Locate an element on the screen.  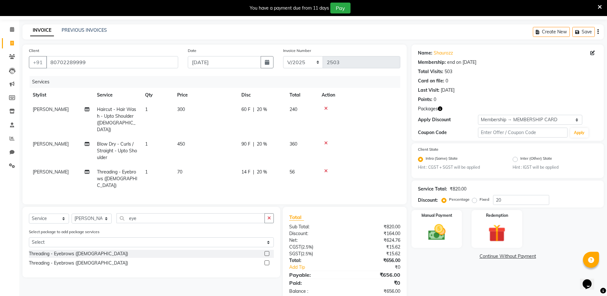
div: ₹15.62 is located at coordinates (375, 254).